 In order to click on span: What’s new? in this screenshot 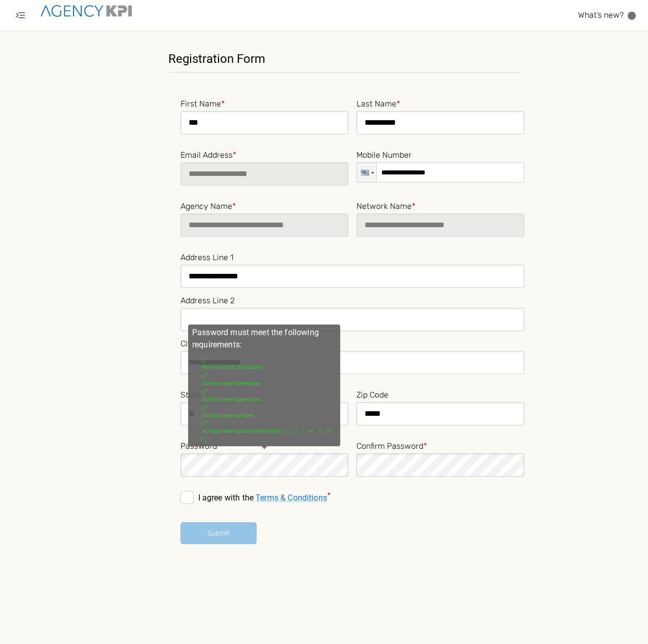, I will do `click(601, 15)`.